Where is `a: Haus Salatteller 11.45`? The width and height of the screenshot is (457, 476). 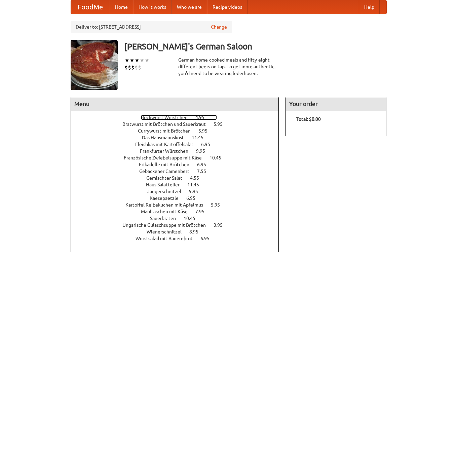 a: Haus Salatteller 11.45 is located at coordinates (179, 185).